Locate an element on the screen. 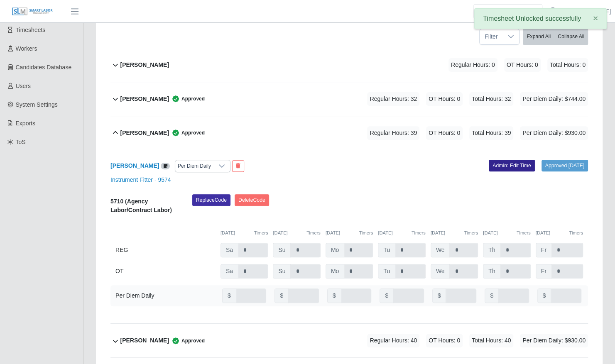 The width and height of the screenshot is (615, 364). button: End Worker & Remove from the Timesheet is located at coordinates (238, 166).